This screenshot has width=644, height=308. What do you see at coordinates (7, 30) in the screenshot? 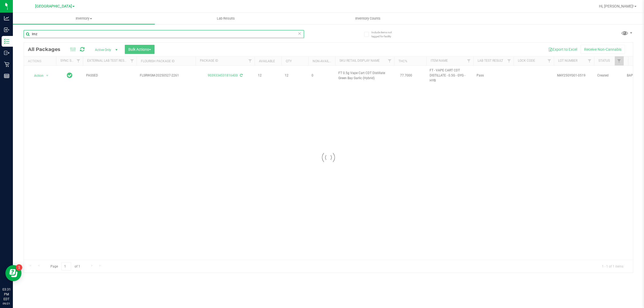
I see `inline-svg: Inbound` at bounding box center [7, 30].